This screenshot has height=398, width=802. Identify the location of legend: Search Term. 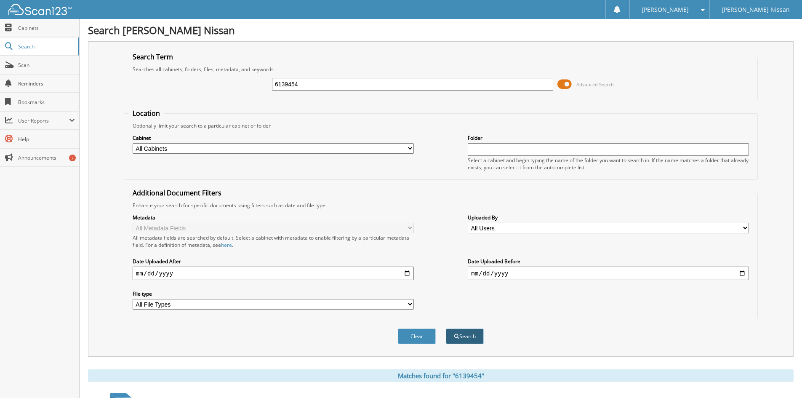
(153, 57).